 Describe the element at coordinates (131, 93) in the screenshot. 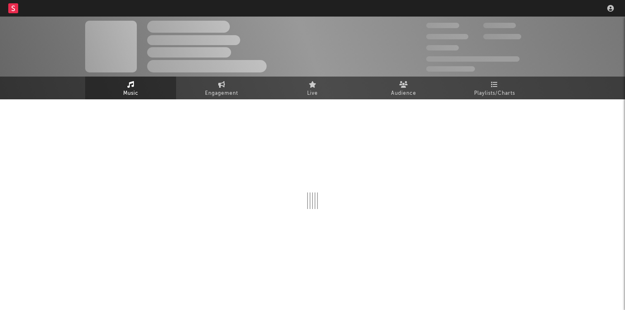

I see `span: Music` at that location.